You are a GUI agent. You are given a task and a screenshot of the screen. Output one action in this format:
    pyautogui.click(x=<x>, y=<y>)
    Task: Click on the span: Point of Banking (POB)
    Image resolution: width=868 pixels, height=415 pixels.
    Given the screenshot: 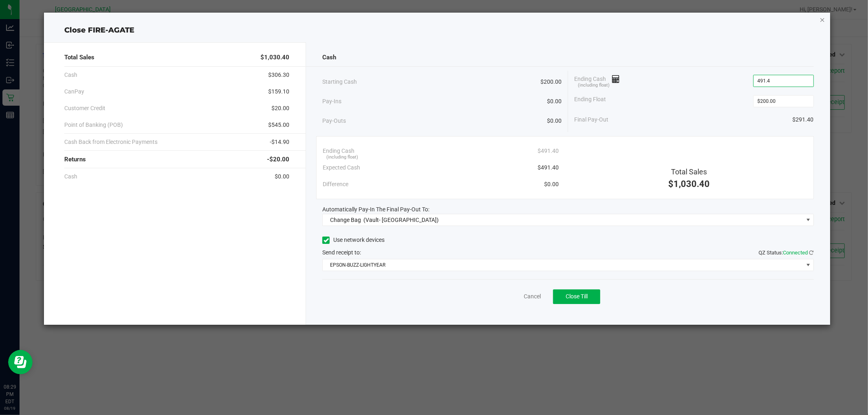 What is the action you would take?
    pyautogui.click(x=94, y=125)
    